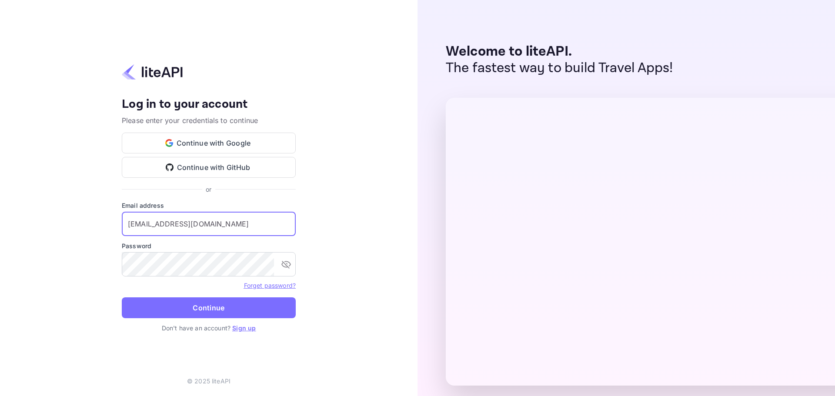  Describe the element at coordinates (209, 328) in the screenshot. I see `p: Don't have an account?` at that location.